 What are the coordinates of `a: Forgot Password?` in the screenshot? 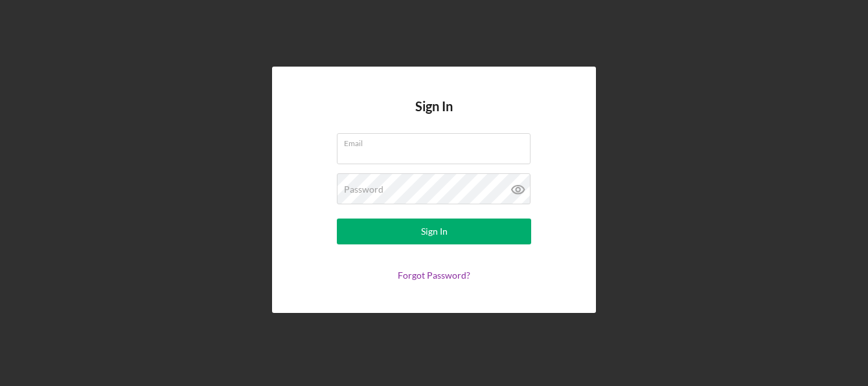 It's located at (434, 275).